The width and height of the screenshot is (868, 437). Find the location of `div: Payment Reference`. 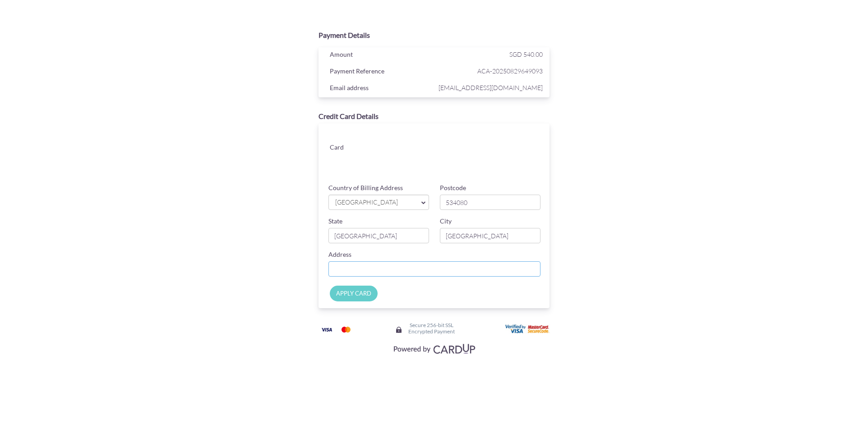

div: Payment Reference is located at coordinates (379, 72).